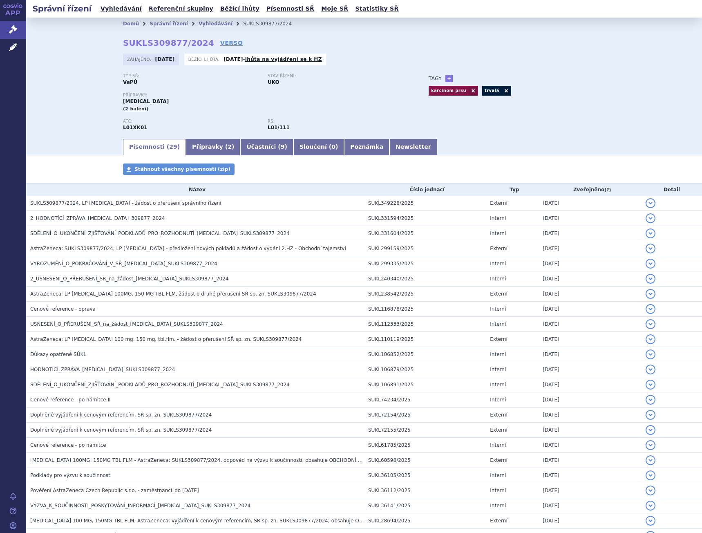 The width and height of the screenshot is (702, 533). What do you see at coordinates (425, 279) in the screenshot?
I see `td: SUKL240340/2025` at bounding box center [425, 279].